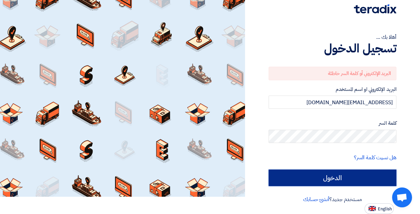 This screenshot has width=420, height=214. I want to click on input: الدخول, so click(332, 178).